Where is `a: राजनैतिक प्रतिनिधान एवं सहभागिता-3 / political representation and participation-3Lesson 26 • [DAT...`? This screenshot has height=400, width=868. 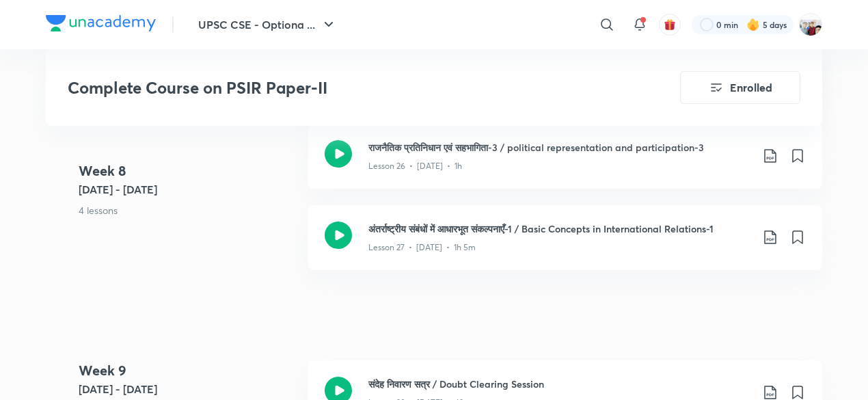
a: राजनैतिक प्रतिनिधान एवं सहभागिता-3 / political representation and participation-3Lesson 26 • [DAT... is located at coordinates (565, 164).